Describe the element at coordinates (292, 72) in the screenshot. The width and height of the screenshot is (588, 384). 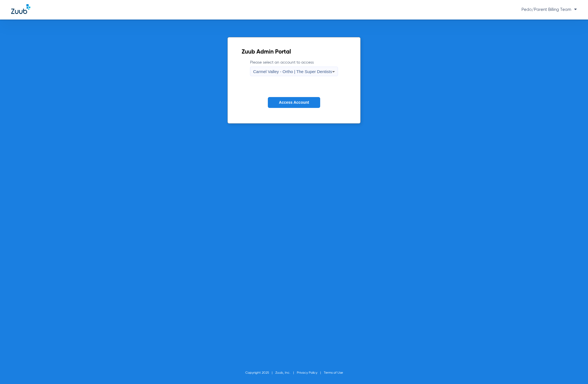
I see `span: Carmel Valley - Ortho | The Super Dentists` at that location.